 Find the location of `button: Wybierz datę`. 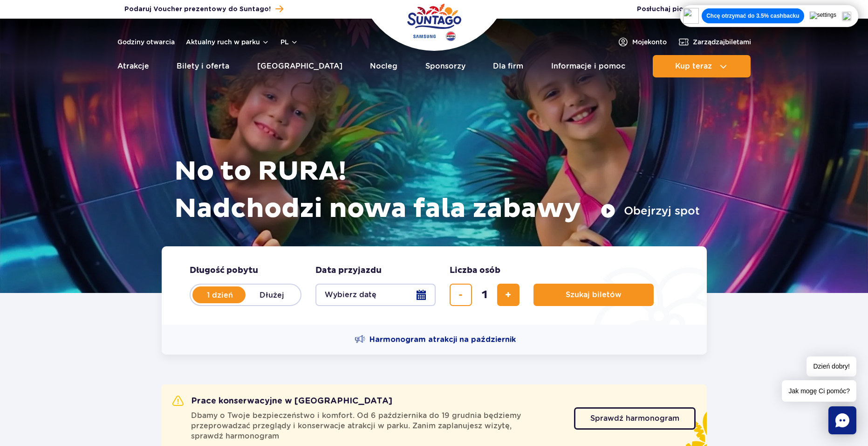

button: Wybierz datę is located at coordinates (376, 295).